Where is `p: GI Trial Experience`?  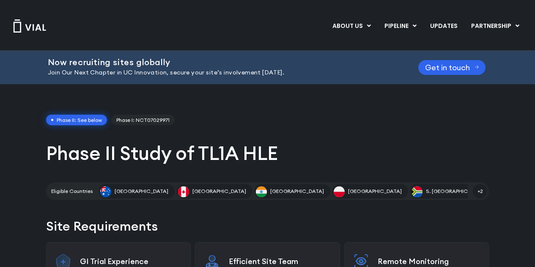
p: GI Trial Experience is located at coordinates (131, 261).